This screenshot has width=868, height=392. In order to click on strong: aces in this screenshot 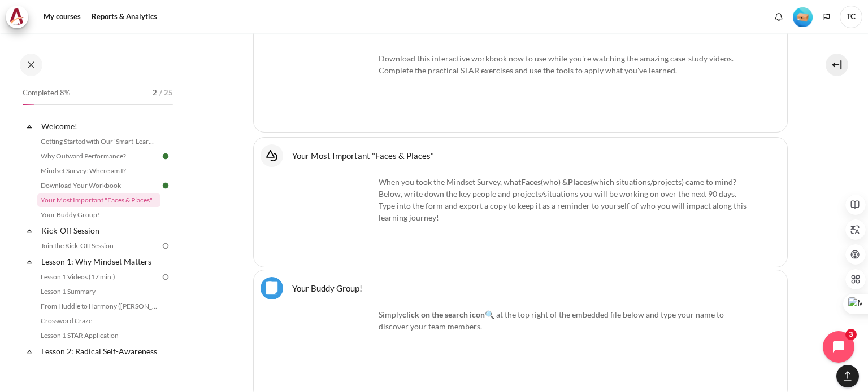, I will do `click(533, 182)`.